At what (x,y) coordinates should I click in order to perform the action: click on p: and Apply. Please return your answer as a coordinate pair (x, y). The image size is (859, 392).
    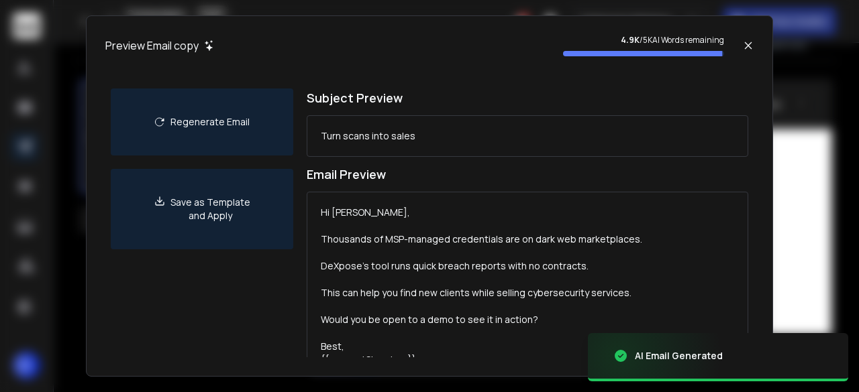
    Looking at the image, I should click on (210, 216).